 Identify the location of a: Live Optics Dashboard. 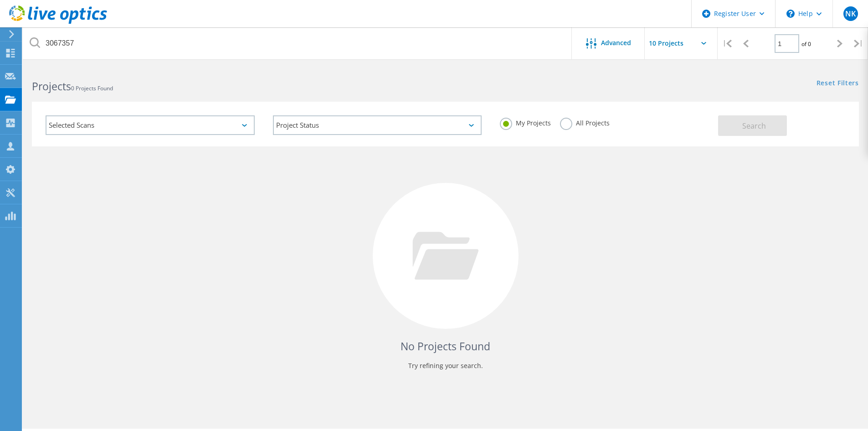
(58, 23).